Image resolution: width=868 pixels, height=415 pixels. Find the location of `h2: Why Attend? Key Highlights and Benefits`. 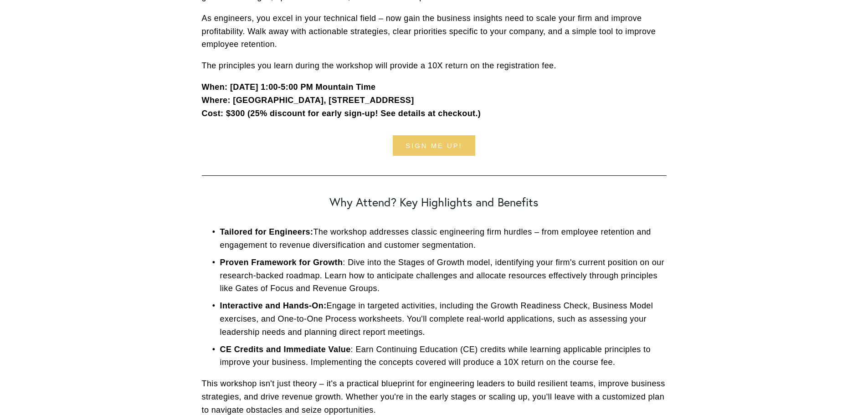

h2: Why Attend? Key Highlights and Benefits is located at coordinates (434, 202).